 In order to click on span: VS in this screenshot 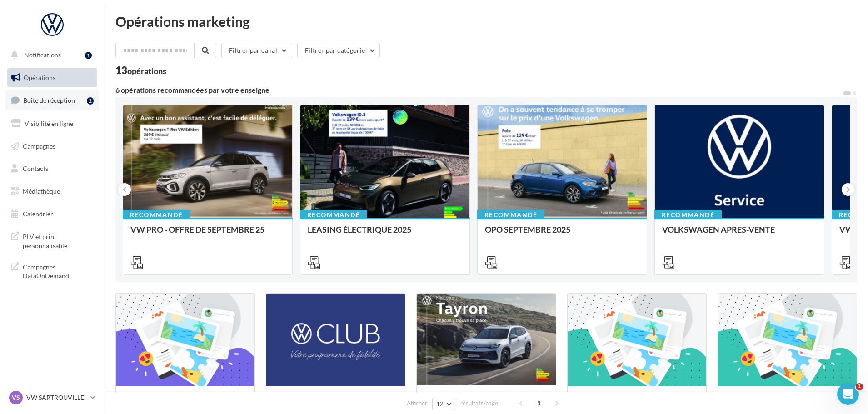, I will do `click(16, 398)`.